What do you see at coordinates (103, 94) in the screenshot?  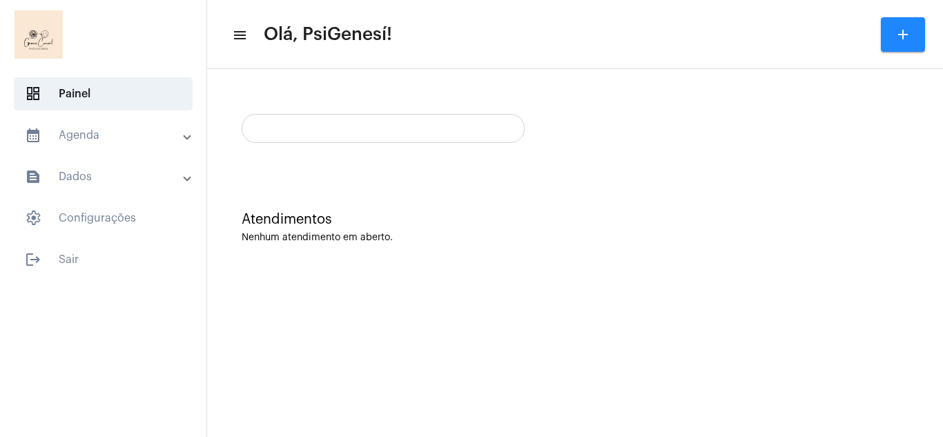 I see `span: Painel` at bounding box center [103, 94].